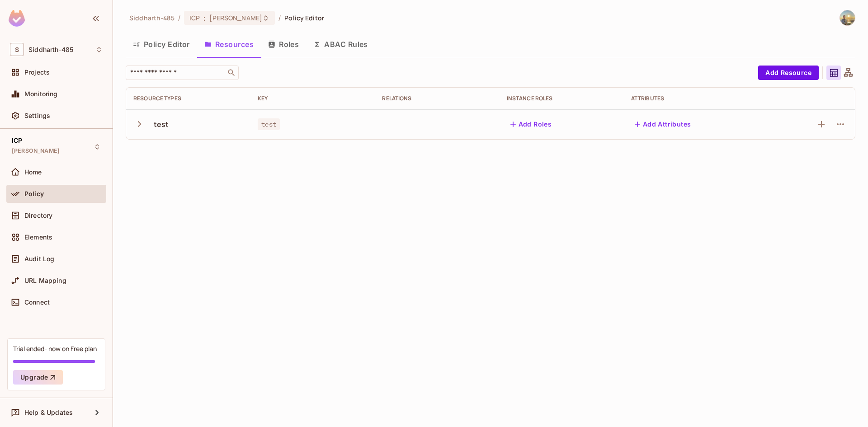 This screenshot has height=427, width=868. I want to click on div: Key, so click(313, 99).